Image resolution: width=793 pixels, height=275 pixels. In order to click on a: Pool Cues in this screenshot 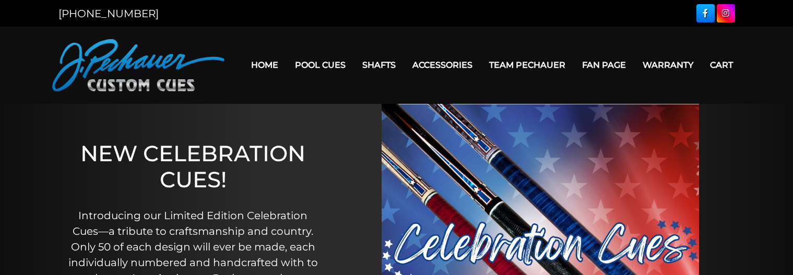, I will do `click(320, 65)`.